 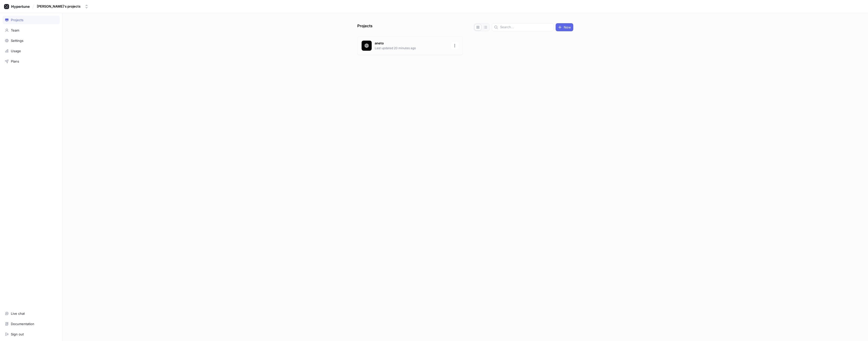 What do you see at coordinates (23, 324) in the screenshot?
I see `div: Documentation` at bounding box center [23, 324].